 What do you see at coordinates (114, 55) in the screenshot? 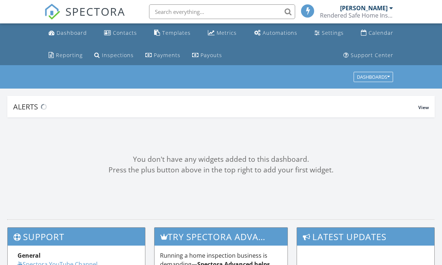
I see `a: Inspections` at bounding box center [114, 55].